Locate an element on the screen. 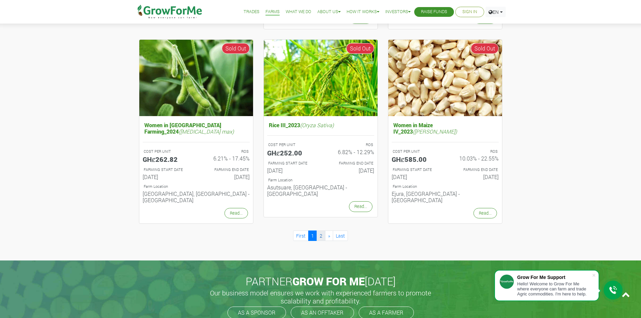  div: Hello! Welcome to Grow For Me where everyone can farm and trade Agric commodities. I'm here to help. is located at coordinates (554, 289).